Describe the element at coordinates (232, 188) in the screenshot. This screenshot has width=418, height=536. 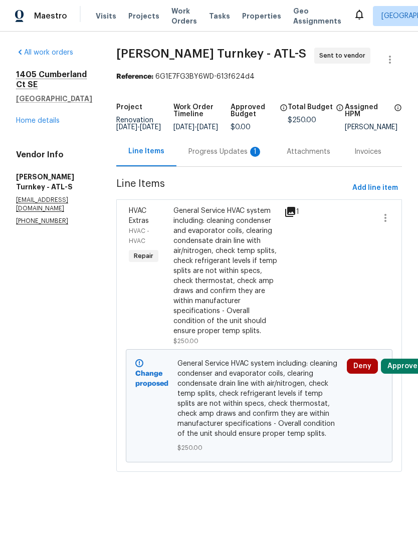
I see `span: Line Items` at that location.